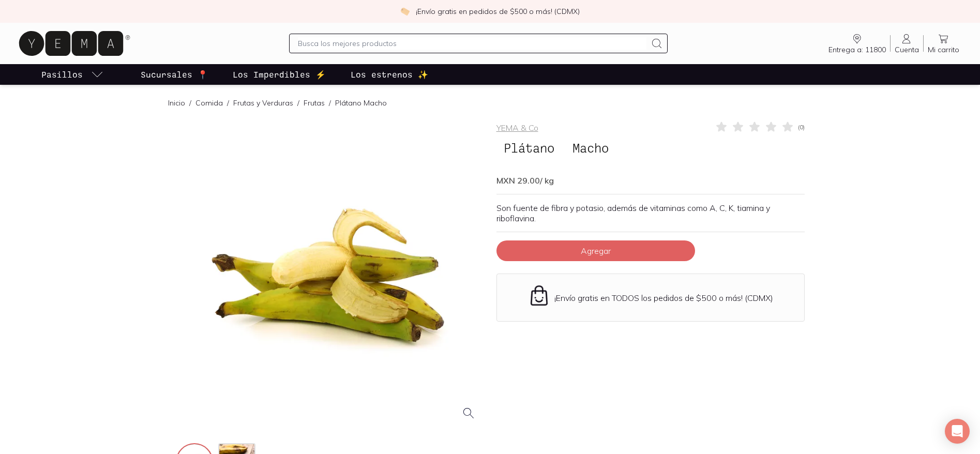 The image size is (980, 454). I want to click on span: Plátano, so click(529, 148).